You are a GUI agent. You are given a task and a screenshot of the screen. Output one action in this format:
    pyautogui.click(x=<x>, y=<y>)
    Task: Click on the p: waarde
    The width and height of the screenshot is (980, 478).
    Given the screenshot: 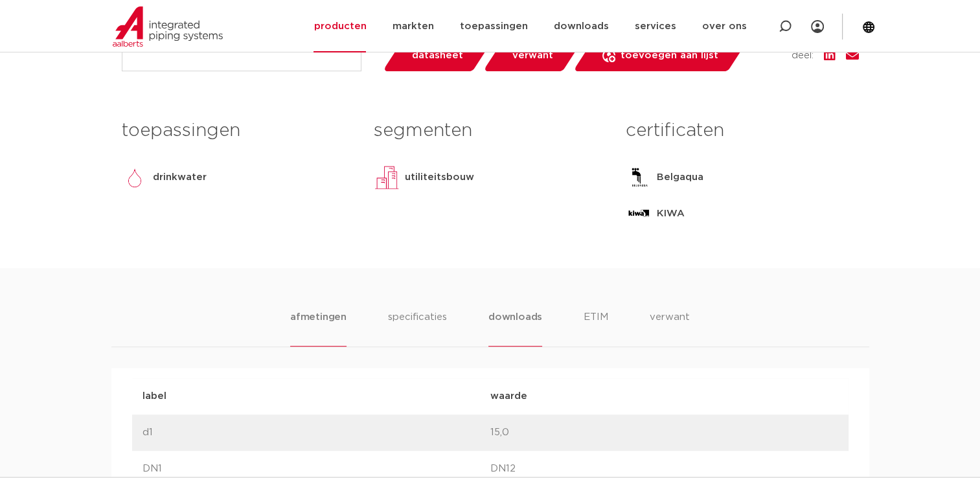 What is the action you would take?
    pyautogui.click(x=664, y=396)
    